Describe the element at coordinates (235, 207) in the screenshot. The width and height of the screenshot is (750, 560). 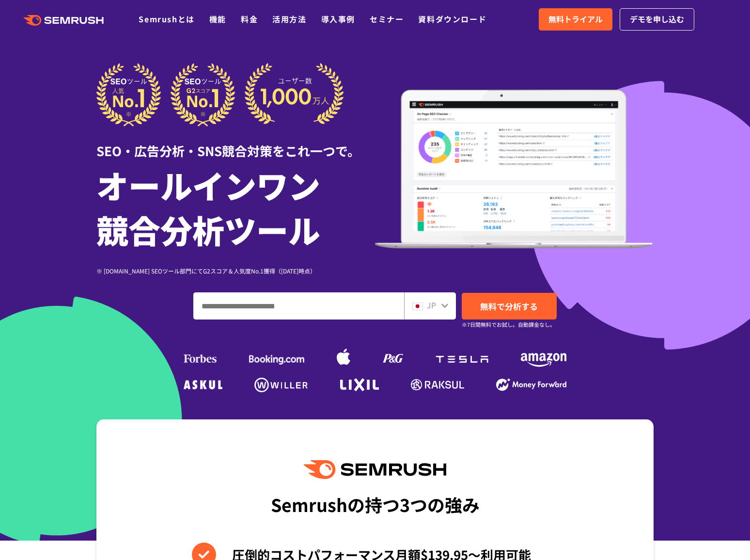
I see `h1: オールインワン 競合分析ツール` at that location.